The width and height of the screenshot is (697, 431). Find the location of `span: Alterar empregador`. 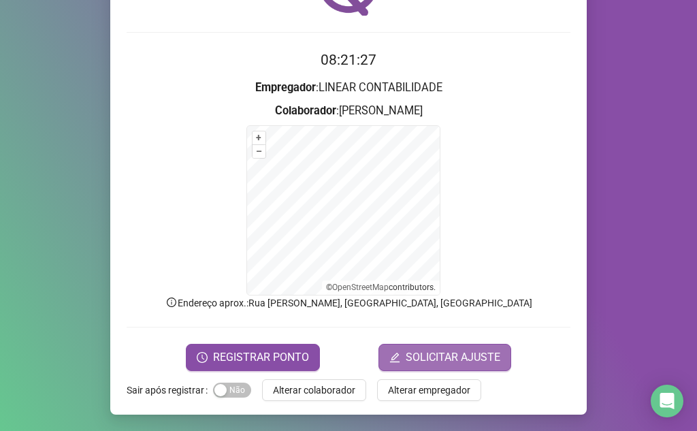

span: Alterar empregador is located at coordinates (429, 390).